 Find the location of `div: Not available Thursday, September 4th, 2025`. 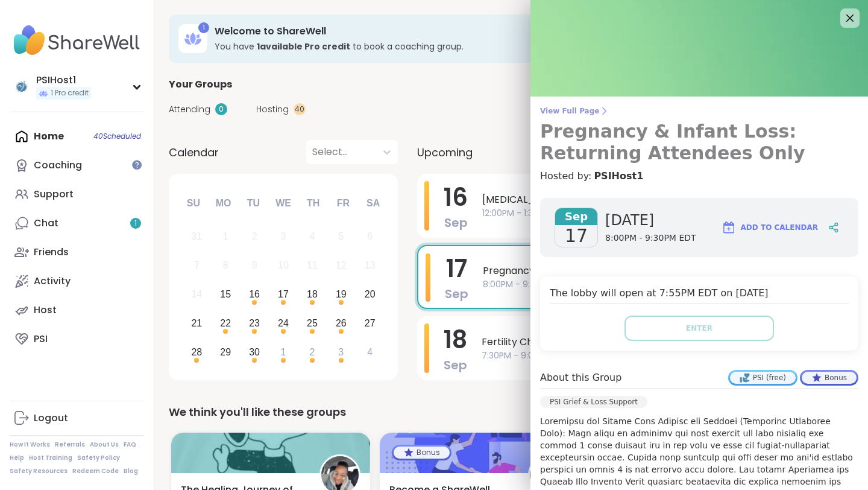

div: Not available Thursday, September 4th, 2025 is located at coordinates (312, 236).